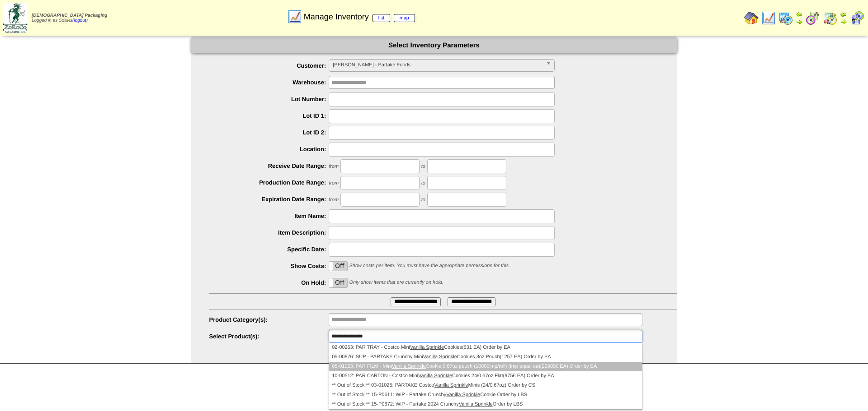 The height and width of the screenshot is (411, 868). Describe the element at coordinates (269, 232) in the screenshot. I see `label: Item Description:` at that location.